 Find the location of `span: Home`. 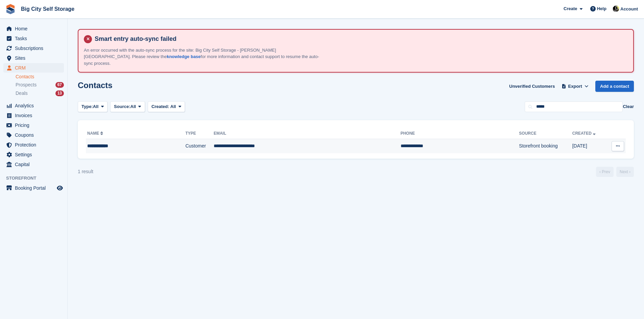

span: Home is located at coordinates (35, 29).